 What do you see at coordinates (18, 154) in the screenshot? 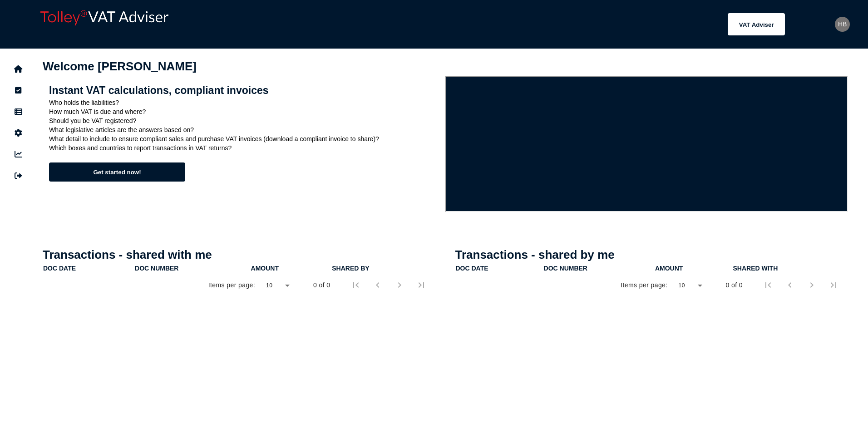
I see `button: Insights` at bounding box center [18, 154].